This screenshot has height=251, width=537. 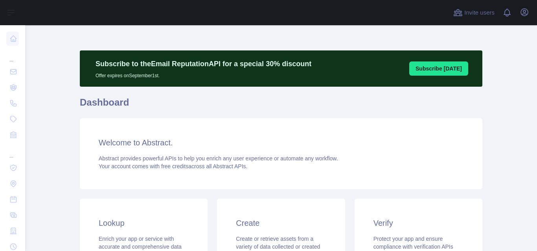 What do you see at coordinates (144, 223) in the screenshot?
I see `h3: Lookup` at bounding box center [144, 223].